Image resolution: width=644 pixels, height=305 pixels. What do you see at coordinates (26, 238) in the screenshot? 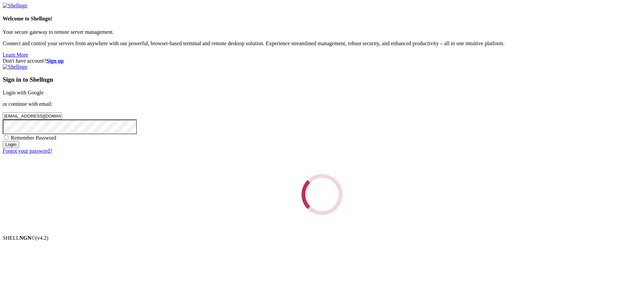
I see `b: NGN` at bounding box center [26, 238].